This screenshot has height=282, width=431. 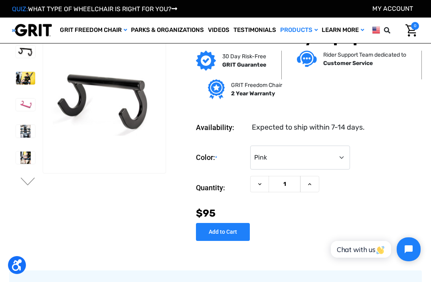 I want to click on a: Testimonials, so click(x=254, y=30).